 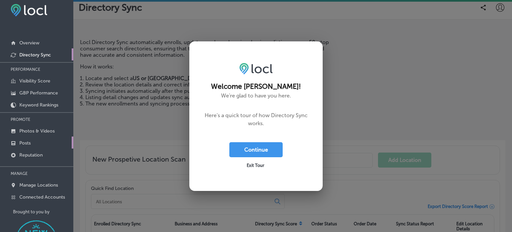 What do you see at coordinates (255, 165) in the screenshot?
I see `span: Exit Tour` at bounding box center [255, 165].